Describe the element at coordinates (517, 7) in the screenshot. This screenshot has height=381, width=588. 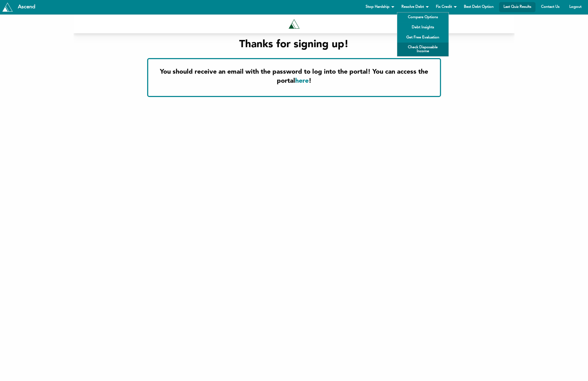
I see `a: Last Quiz Results` at that location.